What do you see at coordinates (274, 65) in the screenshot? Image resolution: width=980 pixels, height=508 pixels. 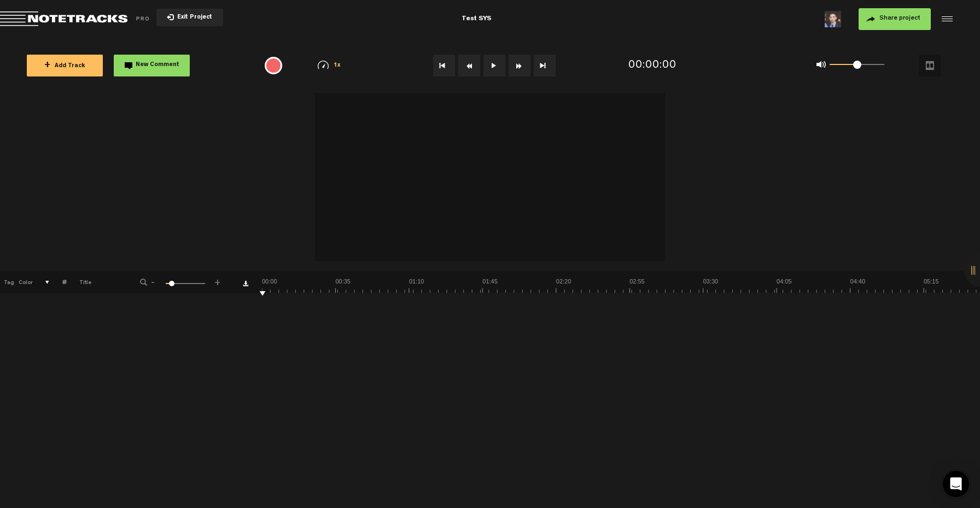 I see `div: {{ tooltip_message }}` at bounding box center [274, 65].